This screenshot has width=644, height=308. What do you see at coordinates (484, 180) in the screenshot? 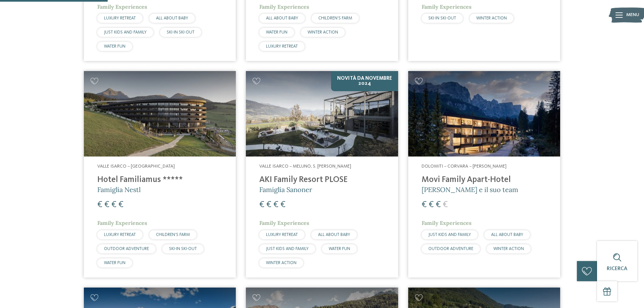
I see `h4: Movi Family Apart-Hotel` at bounding box center [484, 180].